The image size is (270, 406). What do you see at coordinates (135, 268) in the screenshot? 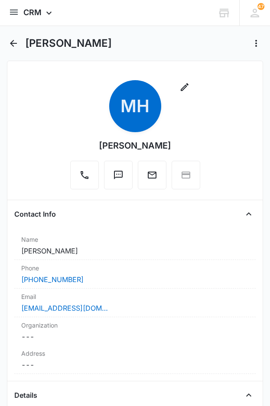
I see `label: Phone` at bounding box center [135, 268].